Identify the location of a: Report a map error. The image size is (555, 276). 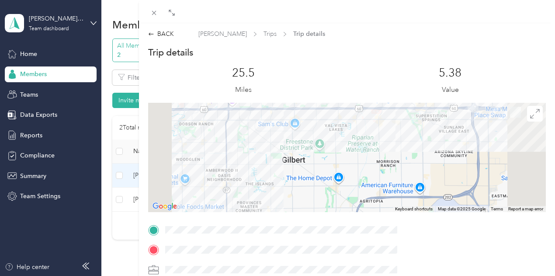
(526, 209).